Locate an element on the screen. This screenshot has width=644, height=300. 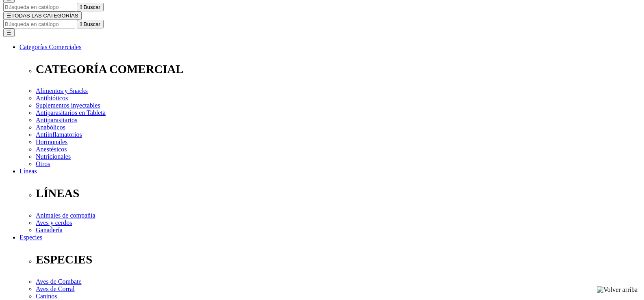
span: Nutricionales is located at coordinates (54, 156).